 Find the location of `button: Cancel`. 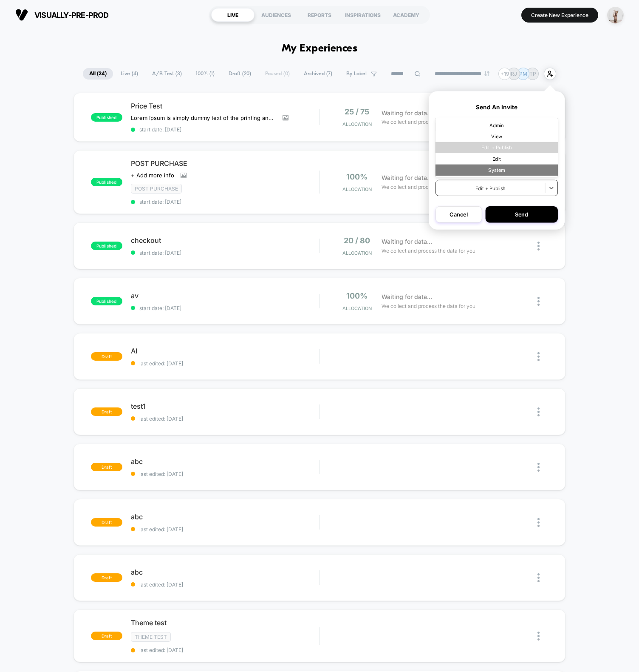

button: Cancel is located at coordinates (458, 214).